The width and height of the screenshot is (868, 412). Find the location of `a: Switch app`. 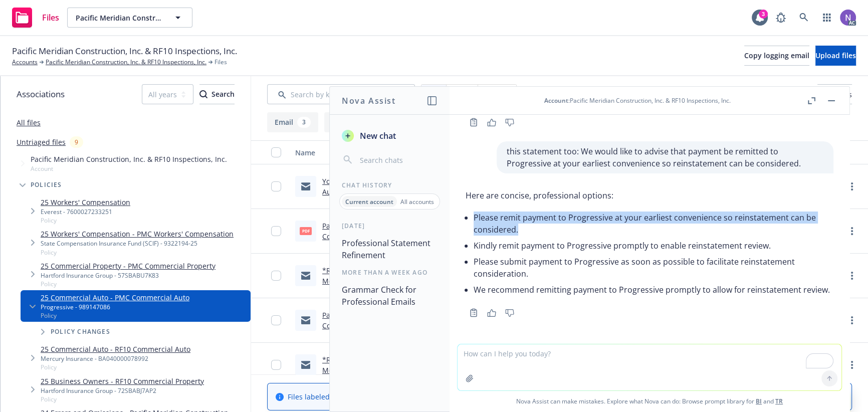

a: Switch app is located at coordinates (827, 17).